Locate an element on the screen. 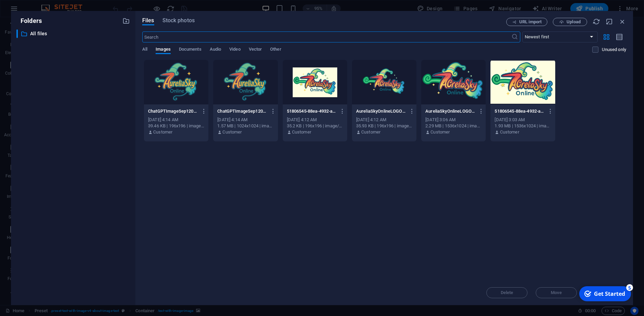 This screenshot has height=316, width=644. p: All files is located at coordinates (74, 34).